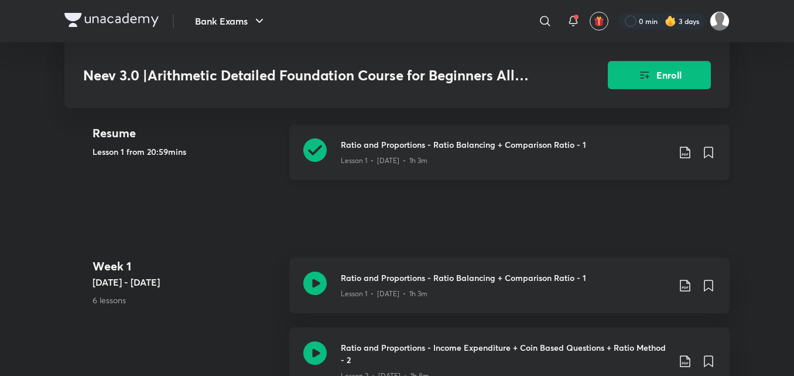  I want to click on img: Anjali, so click(720, 21).